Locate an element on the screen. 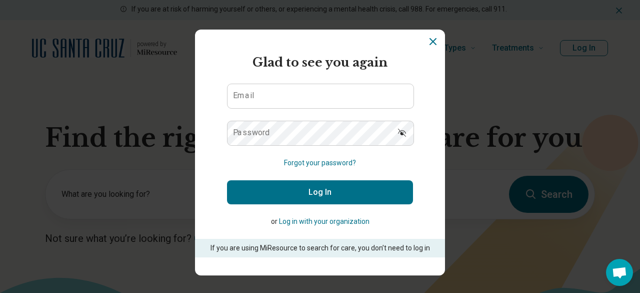 Image resolution: width=640 pixels, height=293 pixels. p: or is located at coordinates (320, 221).